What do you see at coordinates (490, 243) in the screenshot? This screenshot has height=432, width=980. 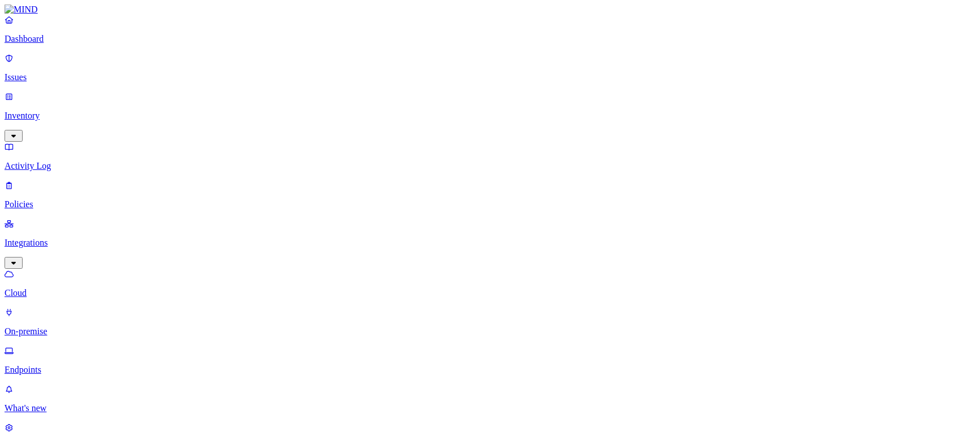 I see `p: Integrations` at bounding box center [490, 243].